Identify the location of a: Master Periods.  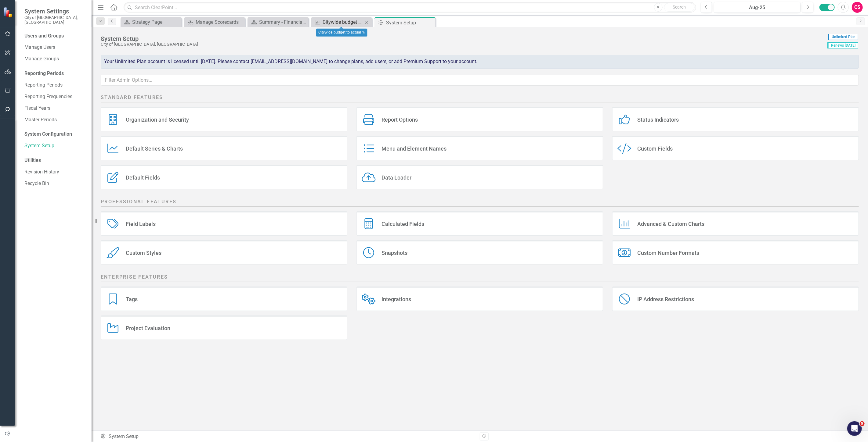
(55, 120).